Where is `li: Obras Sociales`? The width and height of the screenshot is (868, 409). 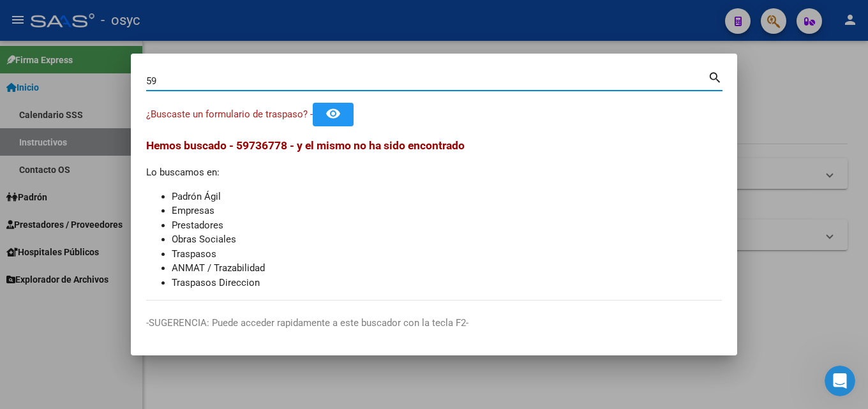 li: Obras Sociales is located at coordinates (447, 240).